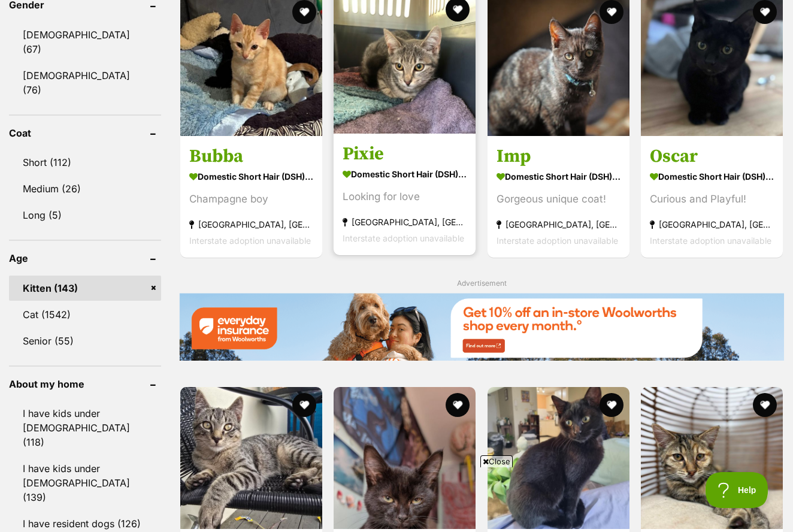 Image resolution: width=793 pixels, height=532 pixels. I want to click on h3: Pixie, so click(404, 154).